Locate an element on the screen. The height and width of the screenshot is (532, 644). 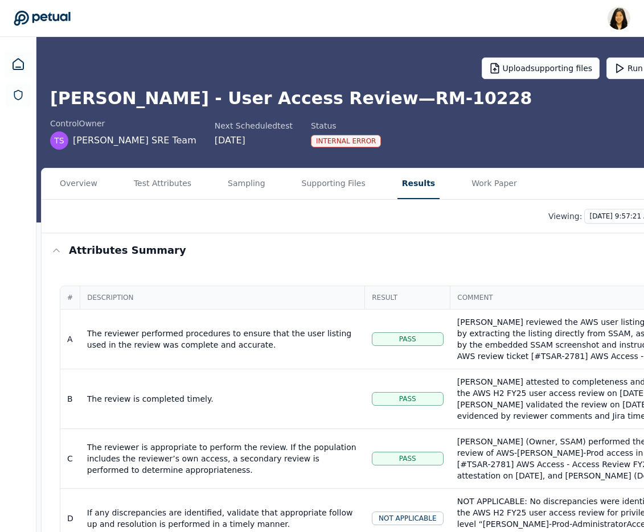
span: Description is located at coordinates (222, 298).